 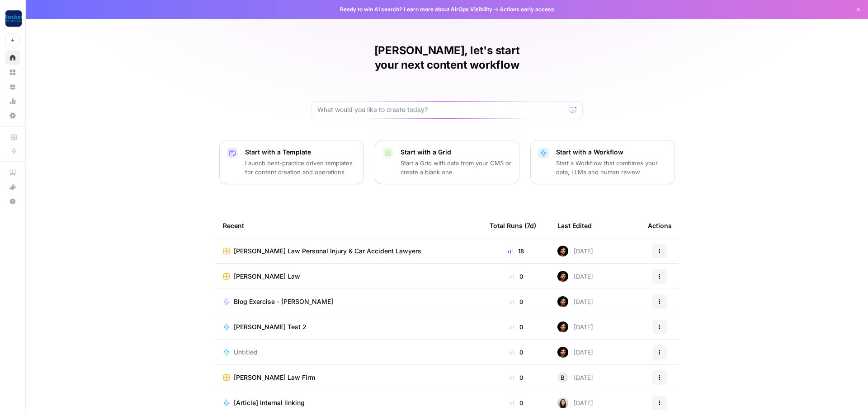 What do you see at coordinates (456, 167) in the screenshot?
I see `p: Start a Grid with data from your CMS or create a blank one` at bounding box center [456, 167].